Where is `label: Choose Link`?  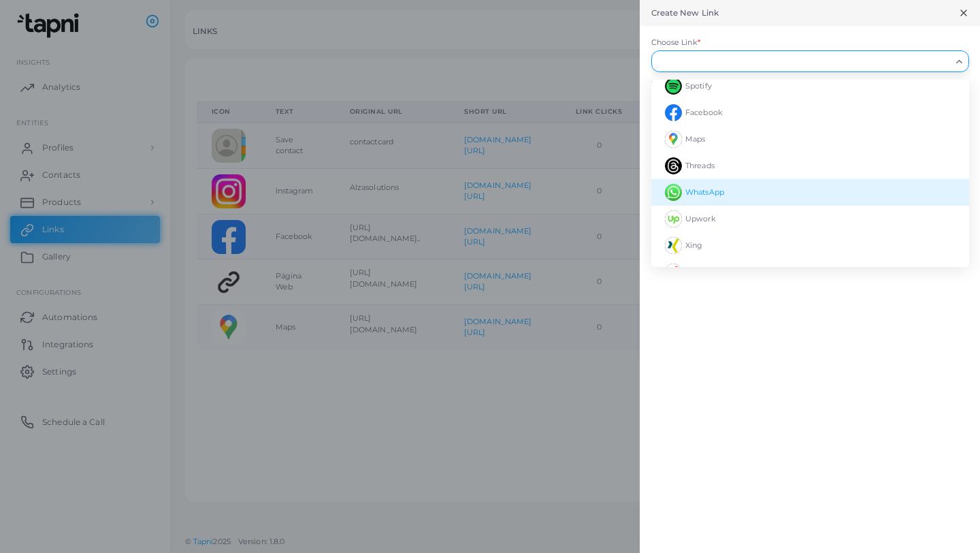
label: Choose Link is located at coordinates (676, 43).